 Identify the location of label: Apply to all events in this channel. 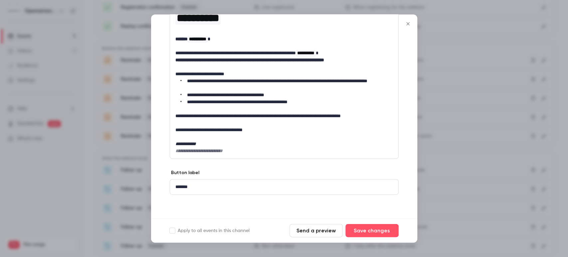
(210, 231).